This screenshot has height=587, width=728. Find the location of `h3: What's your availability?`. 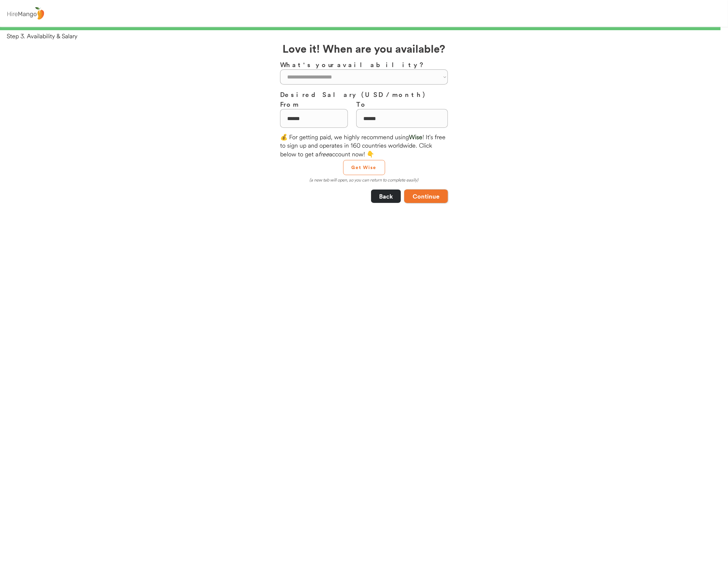

h3: What's your availability? is located at coordinates (364, 64).